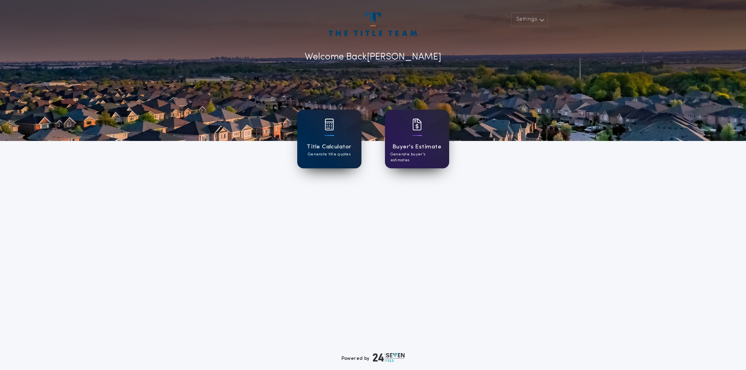  I want to click on p: Generate title quotes, so click(329, 154).